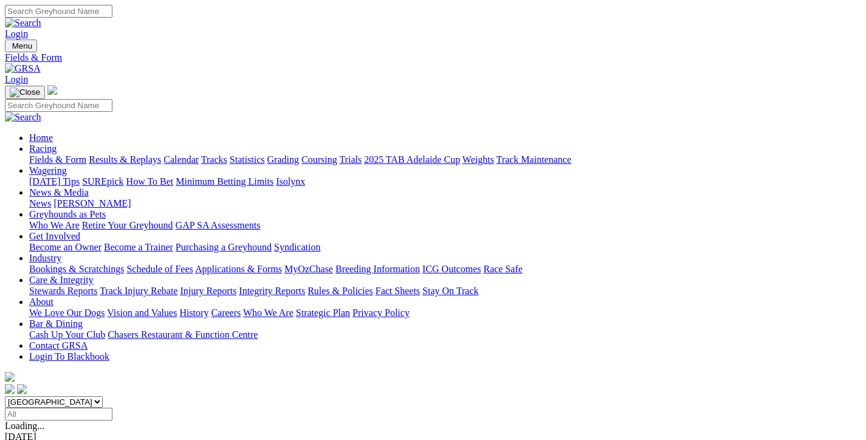  Describe the element at coordinates (181, 159) in the screenshot. I see `a: Calendar` at that location.